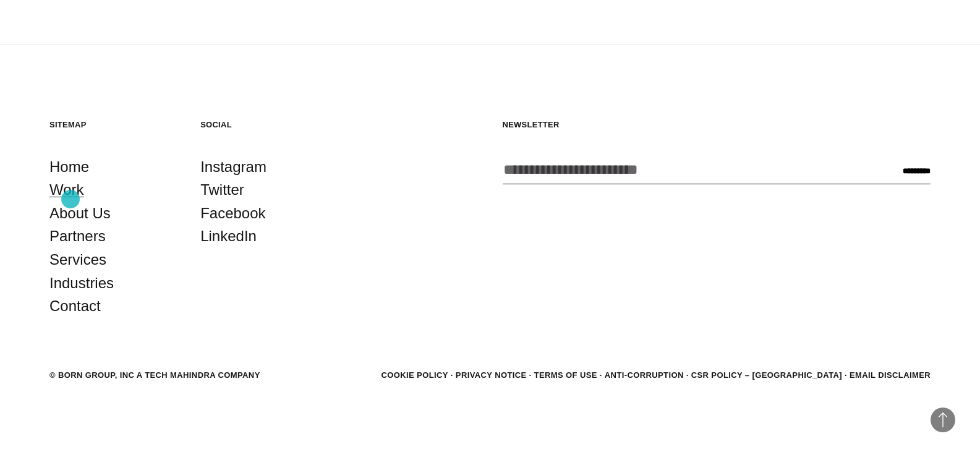  I want to click on h5: Sitemap, so click(113, 124).